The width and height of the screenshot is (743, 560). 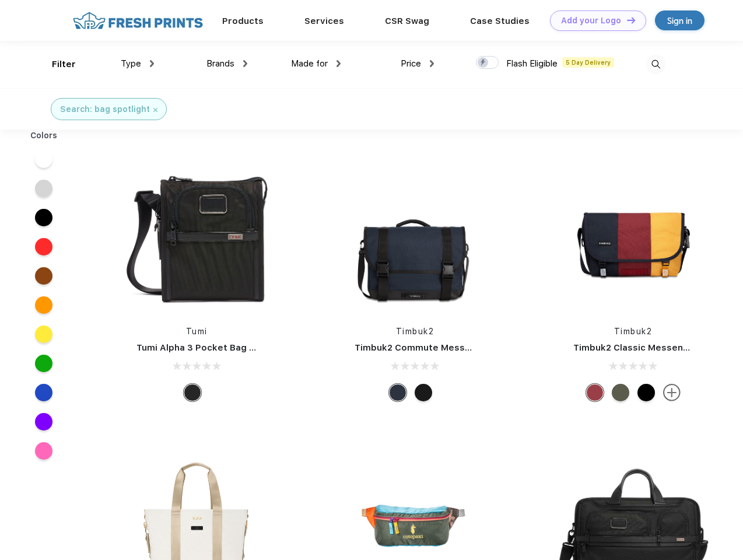 I want to click on div: Eco Bookish, so click(x=595, y=393).